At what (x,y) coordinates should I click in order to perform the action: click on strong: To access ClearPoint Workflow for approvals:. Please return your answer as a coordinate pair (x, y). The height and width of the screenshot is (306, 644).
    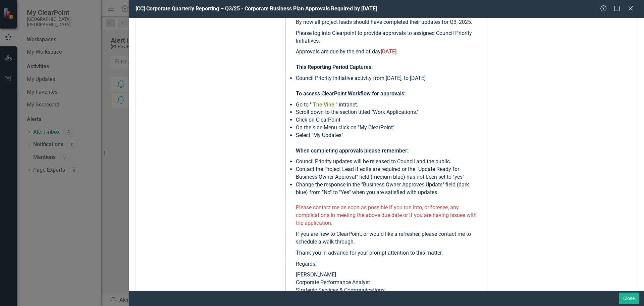
    Looking at the image, I should click on (350, 93).